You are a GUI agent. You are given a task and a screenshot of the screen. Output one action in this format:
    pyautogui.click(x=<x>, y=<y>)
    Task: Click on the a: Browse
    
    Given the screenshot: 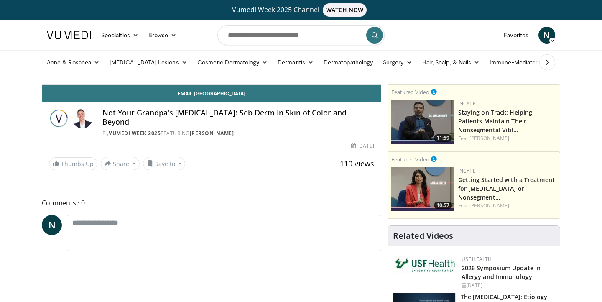 What is the action you would take?
    pyautogui.click(x=163, y=35)
    